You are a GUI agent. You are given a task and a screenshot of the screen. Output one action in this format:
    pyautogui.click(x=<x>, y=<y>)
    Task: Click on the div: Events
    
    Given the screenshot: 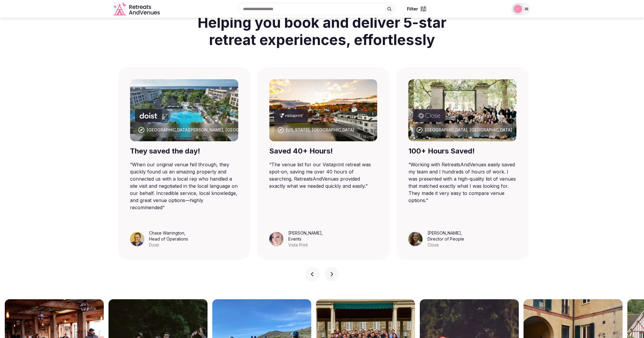 What is the action you would take?
    pyautogui.click(x=306, y=239)
    